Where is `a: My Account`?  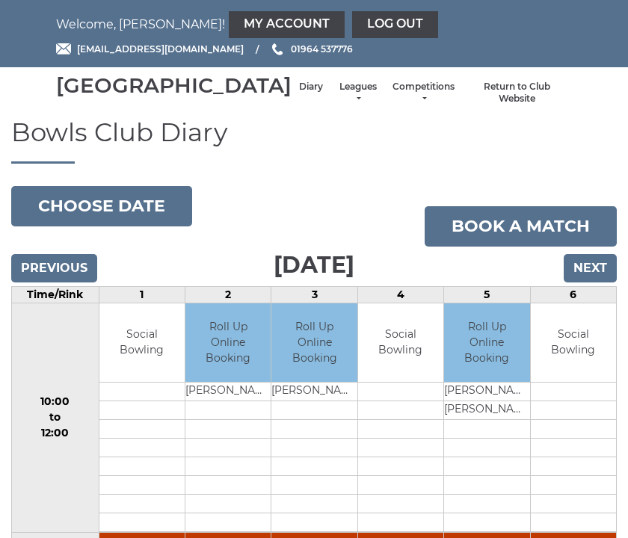
a: My Account is located at coordinates (286, 25).